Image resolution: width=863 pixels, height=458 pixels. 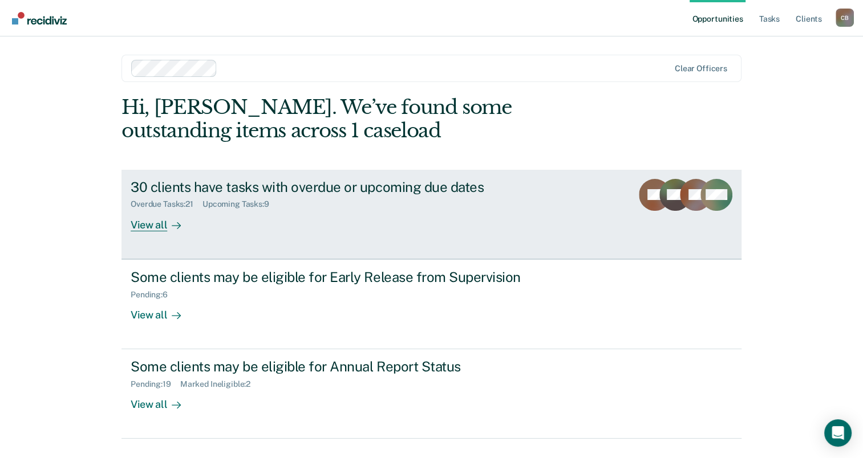 I want to click on div: Marked Ineligible : 2, so click(x=220, y=384).